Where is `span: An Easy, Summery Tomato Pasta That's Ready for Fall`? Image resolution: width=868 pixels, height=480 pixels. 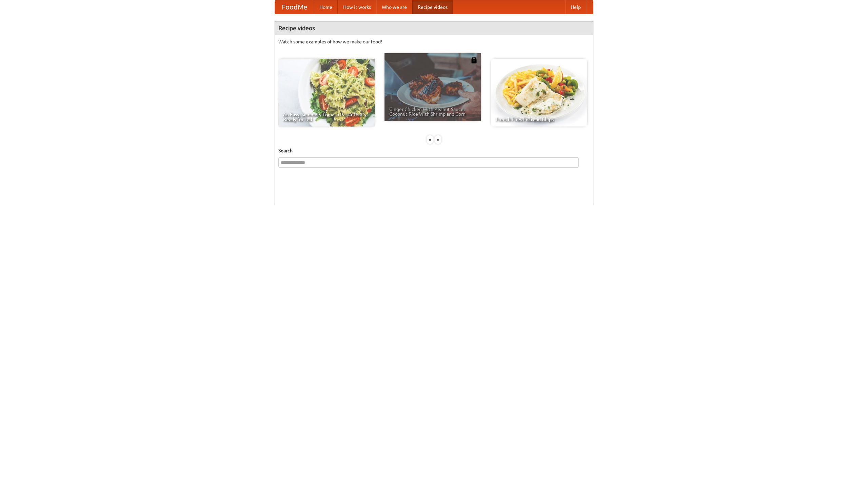
span: An Easy, Summery Tomato Pasta That's Ready for Fall is located at coordinates (326, 117).